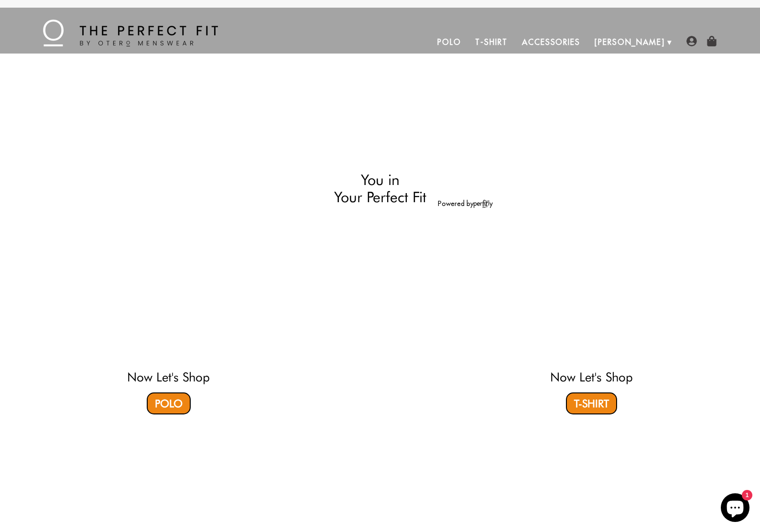 The height and width of the screenshot is (532, 760). What do you see at coordinates (735, 508) in the screenshot?
I see `inbox-online-store-chat: Shopify online store chat` at bounding box center [735, 508].